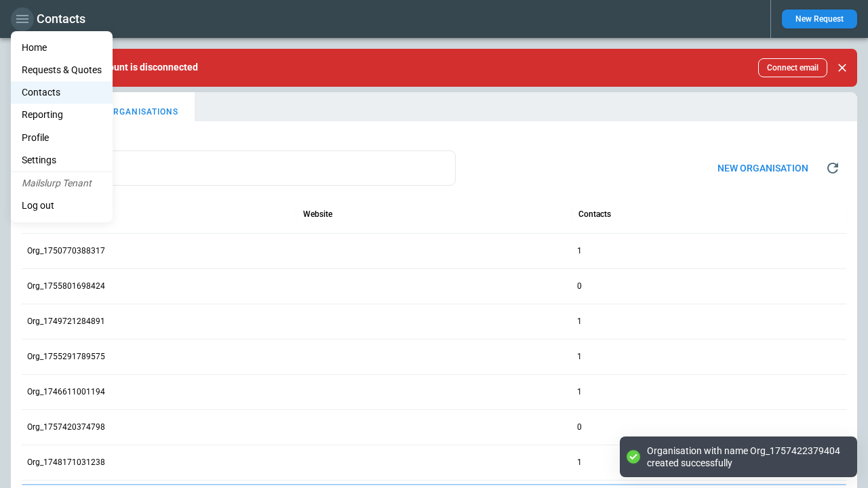 This screenshot has height=488, width=868. Describe the element at coordinates (62, 93) in the screenshot. I see `a: Contacts` at that location.